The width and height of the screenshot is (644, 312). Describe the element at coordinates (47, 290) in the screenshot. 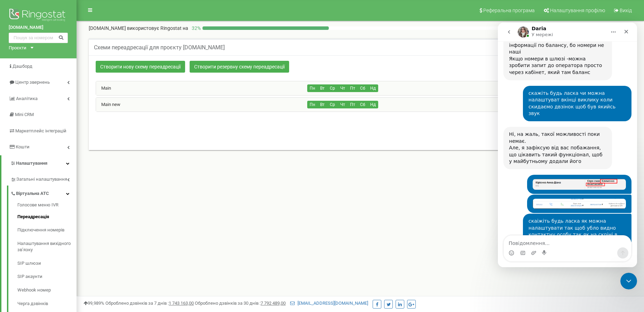

I see `a: Webhook номер` at that location.